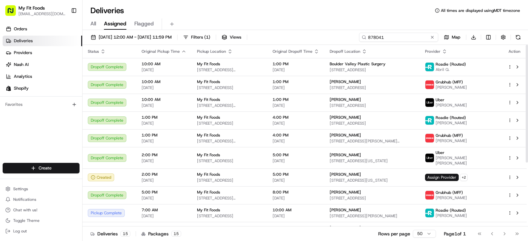 The height and width of the screenshot is (241, 528). Describe the element at coordinates (20, 232) in the screenshot. I see `span: Log out` at that location.